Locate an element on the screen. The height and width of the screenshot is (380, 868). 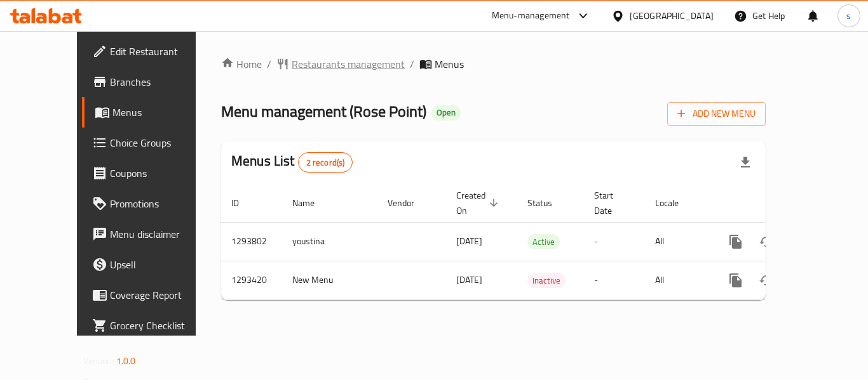
span: Add New Menu is located at coordinates (716, 114).